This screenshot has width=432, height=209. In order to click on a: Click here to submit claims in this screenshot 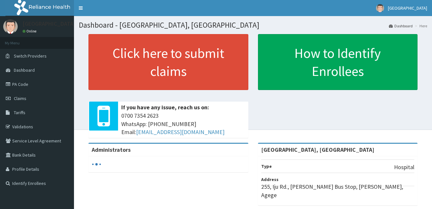, I will do `click(168, 62)`.